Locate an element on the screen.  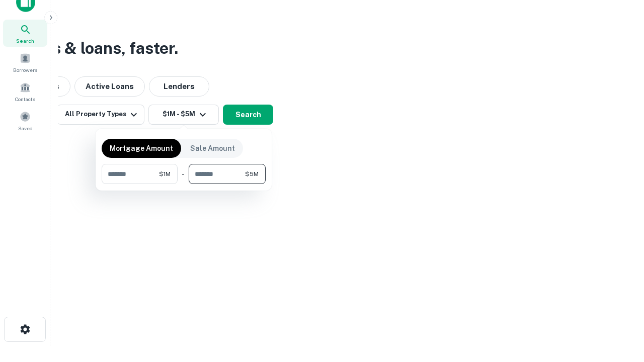
p: Mortgage Amount is located at coordinates (141, 148).